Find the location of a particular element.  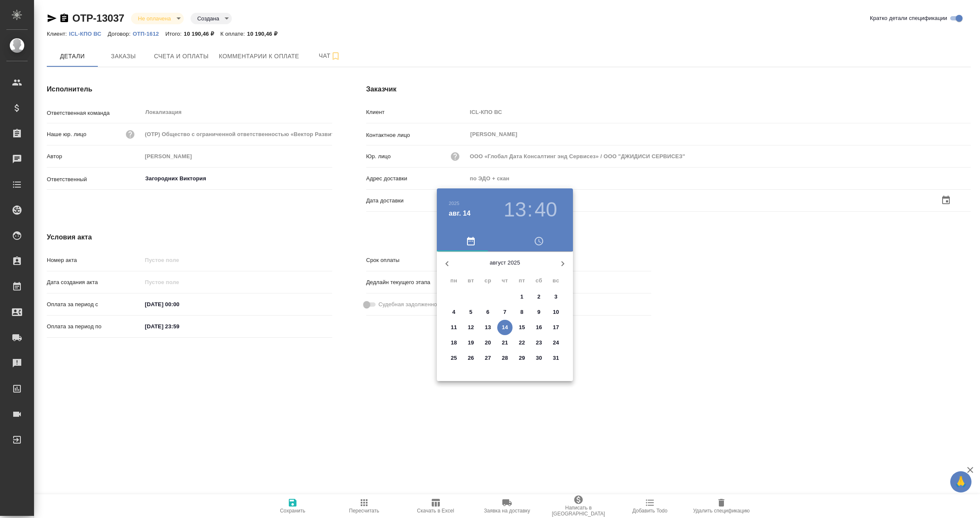

button: 3 is located at coordinates (556, 297).